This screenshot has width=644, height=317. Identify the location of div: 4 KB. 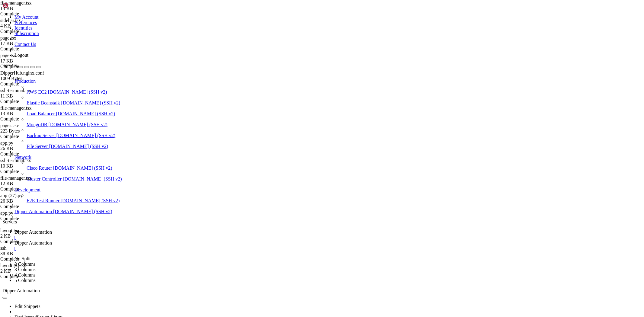
(30, 26).